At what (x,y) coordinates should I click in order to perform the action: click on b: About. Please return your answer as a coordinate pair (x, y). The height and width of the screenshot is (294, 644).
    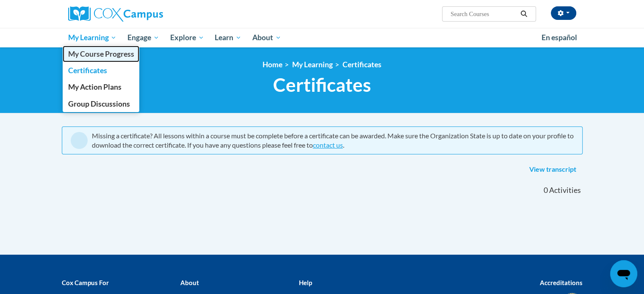
    Looking at the image, I should click on (189, 282).